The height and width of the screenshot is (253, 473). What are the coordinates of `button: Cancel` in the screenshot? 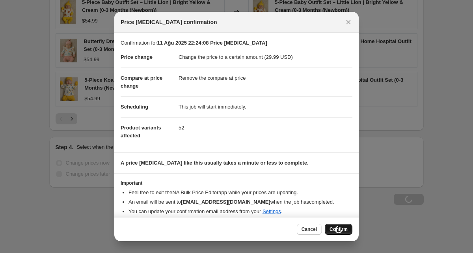 It's located at (309, 229).